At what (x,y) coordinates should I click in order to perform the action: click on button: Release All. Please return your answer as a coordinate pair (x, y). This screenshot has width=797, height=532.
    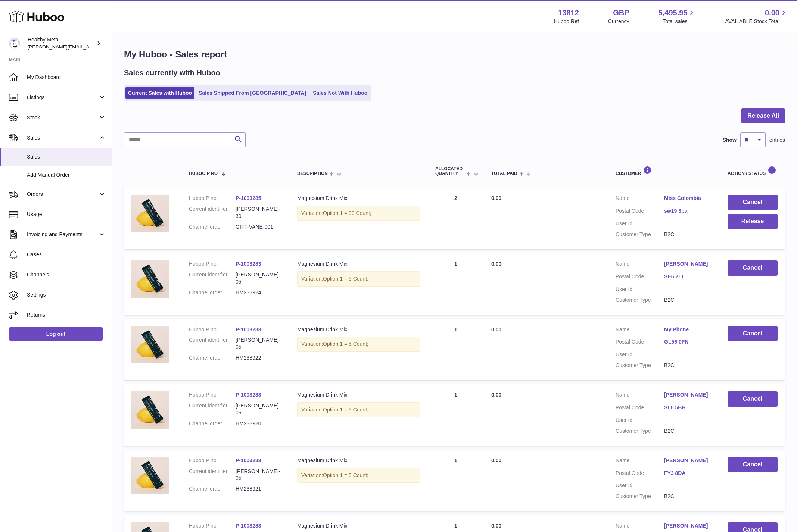
    Looking at the image, I should click on (763, 116).